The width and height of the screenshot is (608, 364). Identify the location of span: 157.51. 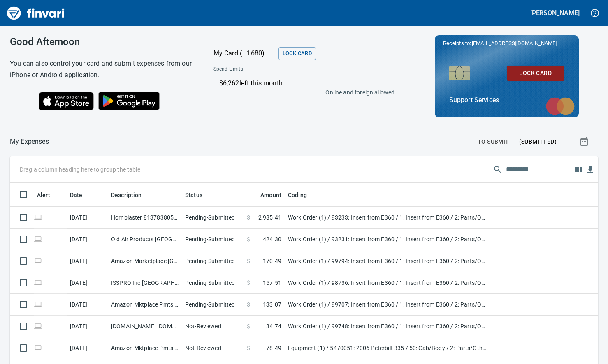
(272, 283).